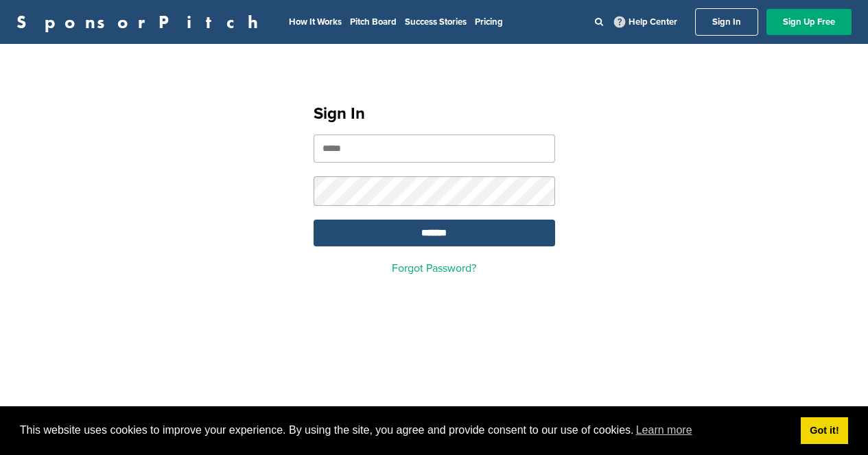 The height and width of the screenshot is (455, 868). I want to click on a: Sign Up Free, so click(809, 22).